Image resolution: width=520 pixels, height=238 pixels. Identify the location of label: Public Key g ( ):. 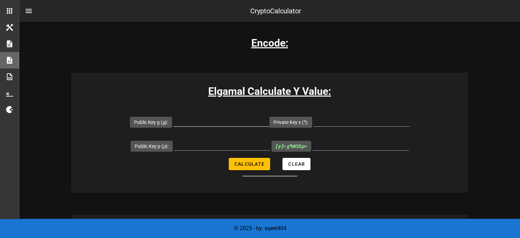
(151, 122).